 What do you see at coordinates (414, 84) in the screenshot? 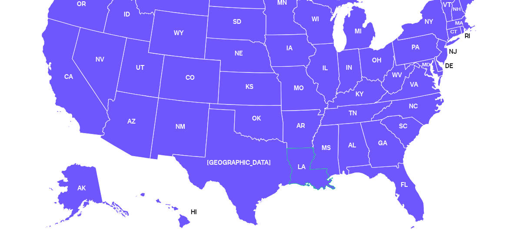
I see `text: VA` at bounding box center [414, 84].